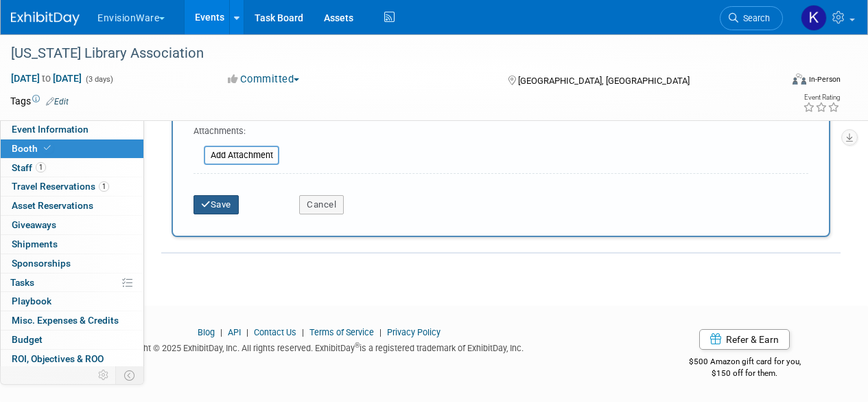 Image resolution: width=868 pixels, height=402 pixels. I want to click on i: Booth reservation complete, so click(47, 147).